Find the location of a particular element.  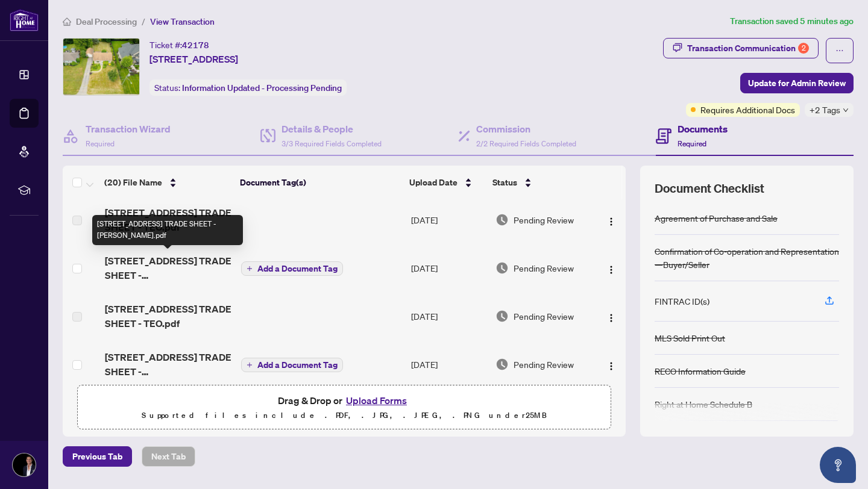

span: Status is located at coordinates (504, 183).